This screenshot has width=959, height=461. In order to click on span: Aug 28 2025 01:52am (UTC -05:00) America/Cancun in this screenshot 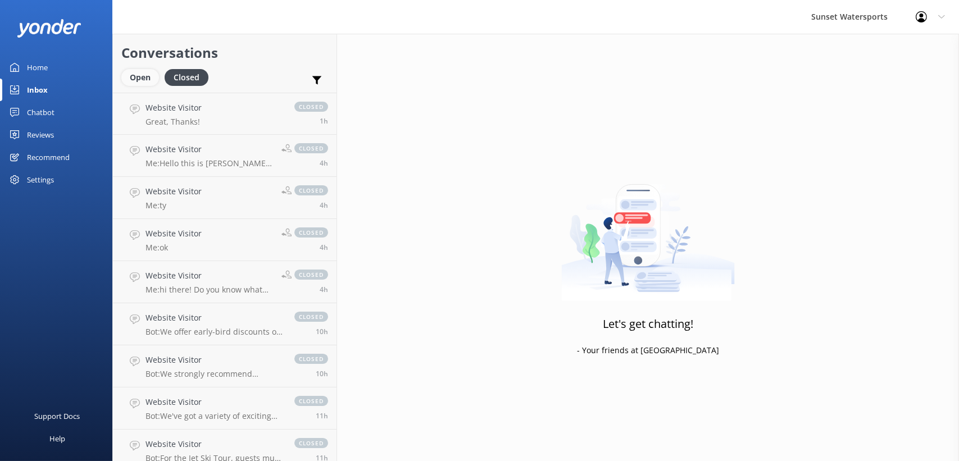, I will do `click(322, 332)`.